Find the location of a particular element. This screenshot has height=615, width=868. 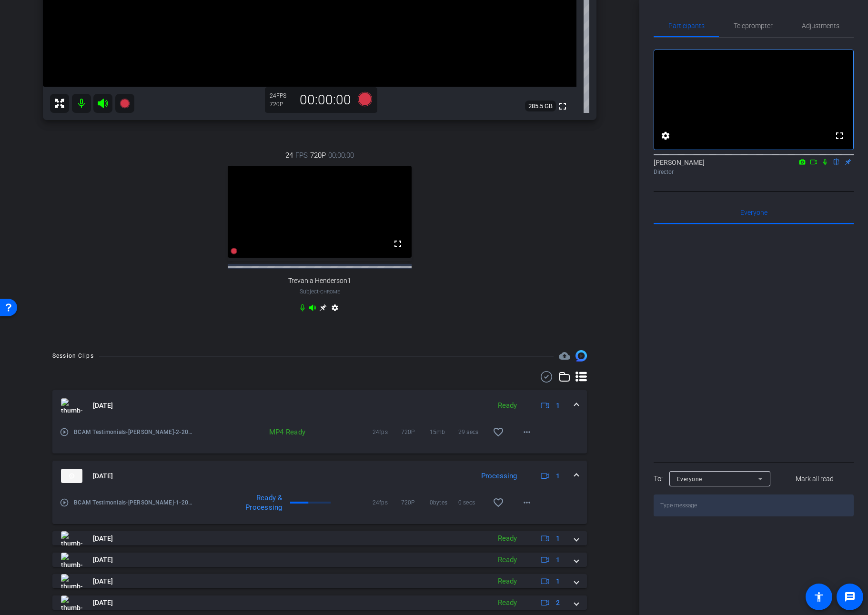

span: 15mb is located at coordinates (444, 432).